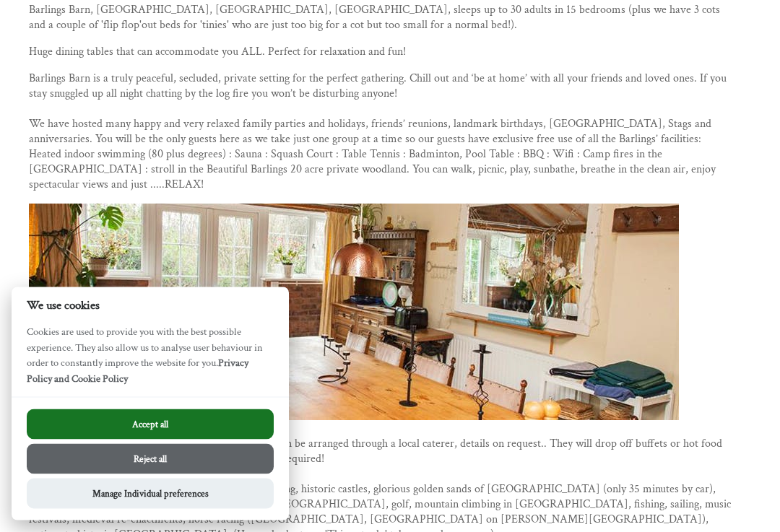 Image resolution: width=780 pixels, height=532 pixels. I want to click on a: Privacy Policy and Cookie Policy, so click(137, 371).